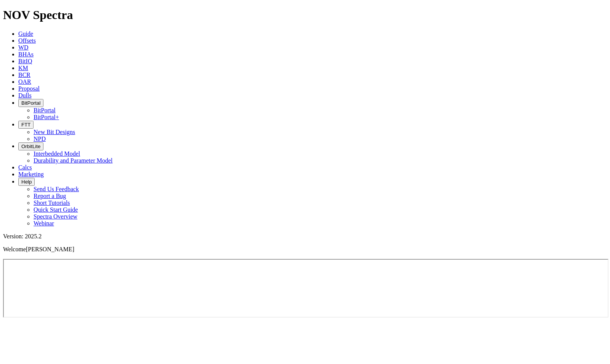 This screenshot has width=610, height=364. What do you see at coordinates (23, 47) in the screenshot?
I see `span: WD` at bounding box center [23, 47].